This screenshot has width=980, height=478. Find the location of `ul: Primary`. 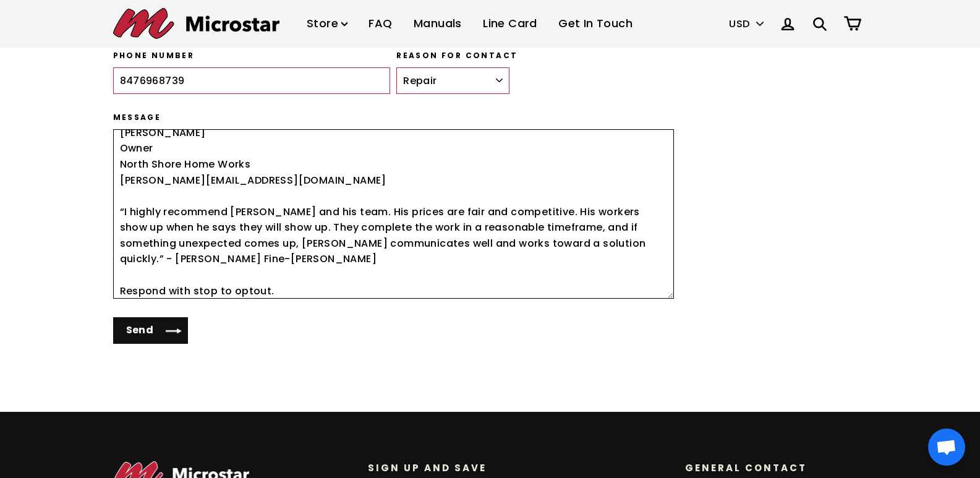

ul: Primary is located at coordinates (470, 23).